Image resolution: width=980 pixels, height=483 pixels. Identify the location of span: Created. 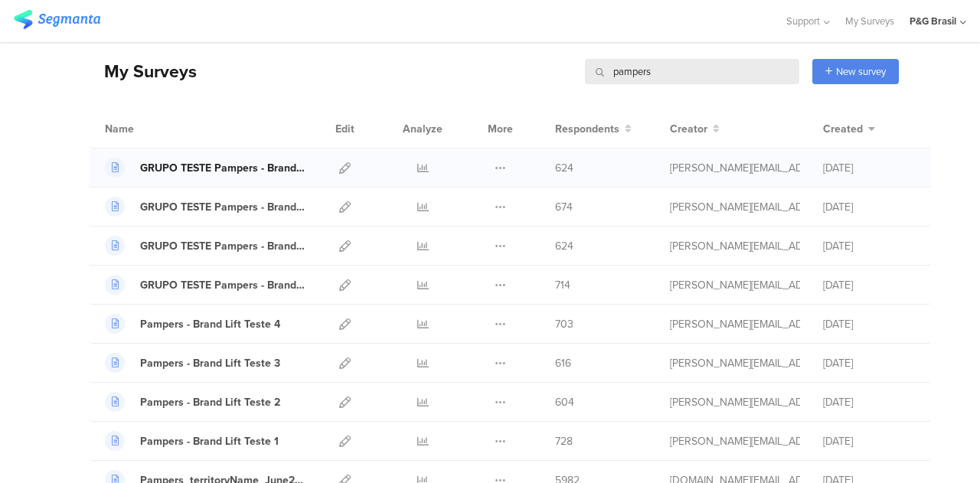
(844, 128).